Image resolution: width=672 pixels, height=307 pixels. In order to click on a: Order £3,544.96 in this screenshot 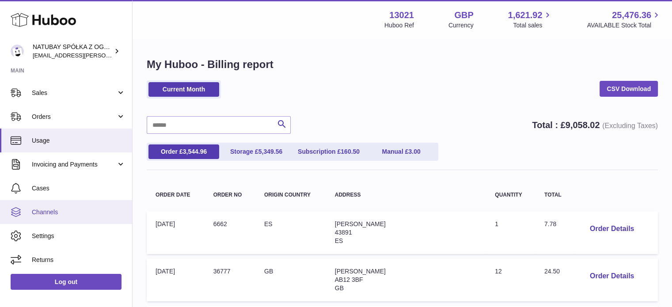, I will do `click(184, 152)`.